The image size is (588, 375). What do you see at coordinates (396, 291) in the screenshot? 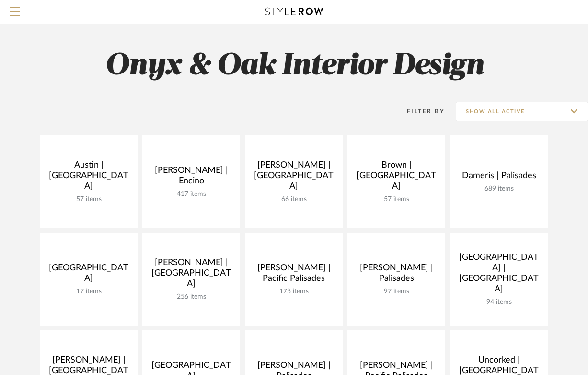
I see `div: 97 items` at bounding box center [396, 291].